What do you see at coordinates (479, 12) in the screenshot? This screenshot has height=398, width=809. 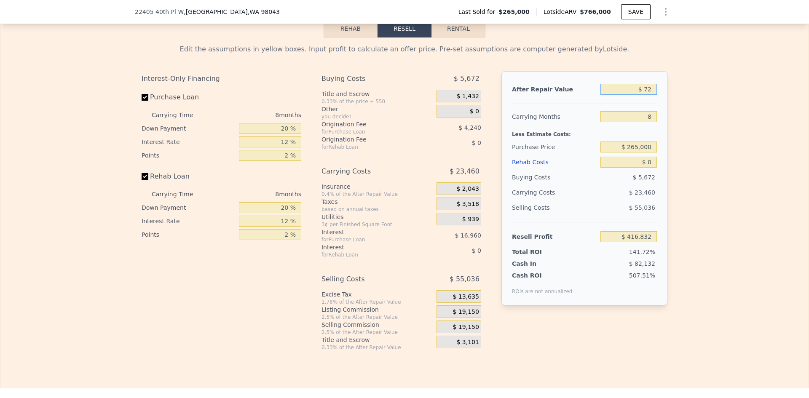 I see `span: Last Sold for` at bounding box center [479, 12].